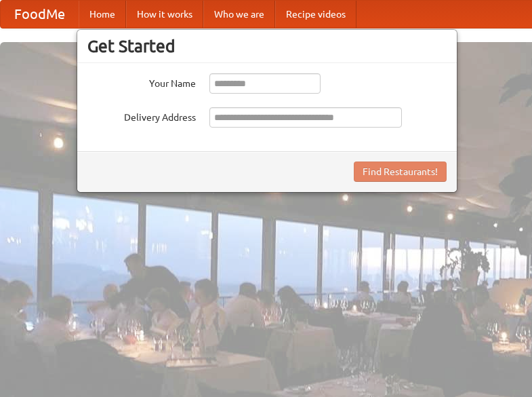  I want to click on label: Delivery Address, so click(142, 115).